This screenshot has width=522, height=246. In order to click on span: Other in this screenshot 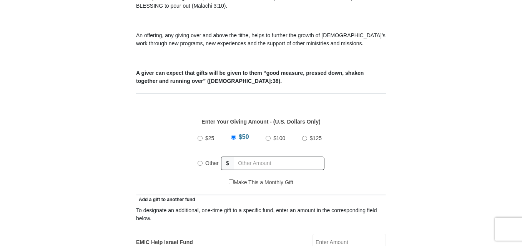, I will do `click(212, 163)`.